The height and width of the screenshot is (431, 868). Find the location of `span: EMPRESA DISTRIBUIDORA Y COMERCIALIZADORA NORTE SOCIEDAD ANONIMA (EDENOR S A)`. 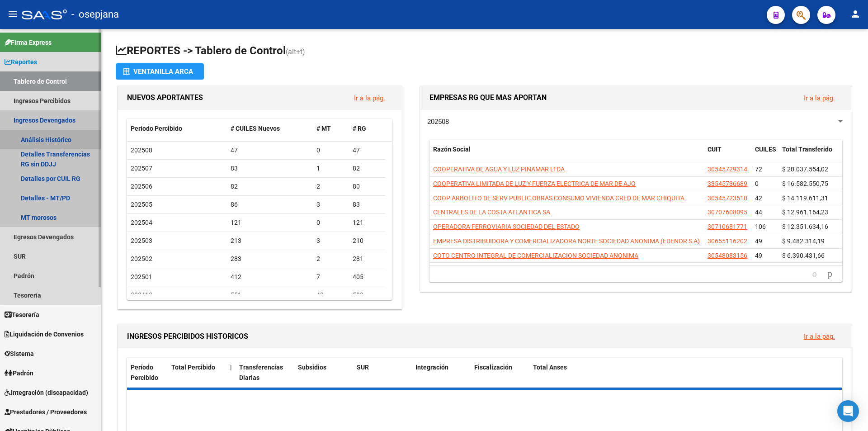

span: EMPRESA DISTRIBUIDORA Y COMERCIALIZADORA NORTE SOCIEDAD ANONIMA (EDENOR S A) is located at coordinates (566, 241).